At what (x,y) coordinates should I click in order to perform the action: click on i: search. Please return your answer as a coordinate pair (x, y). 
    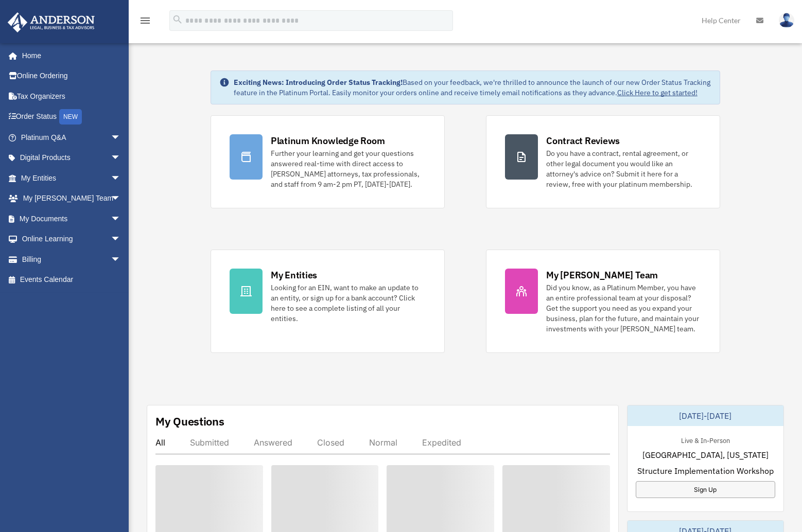
    Looking at the image, I should click on (178, 20).